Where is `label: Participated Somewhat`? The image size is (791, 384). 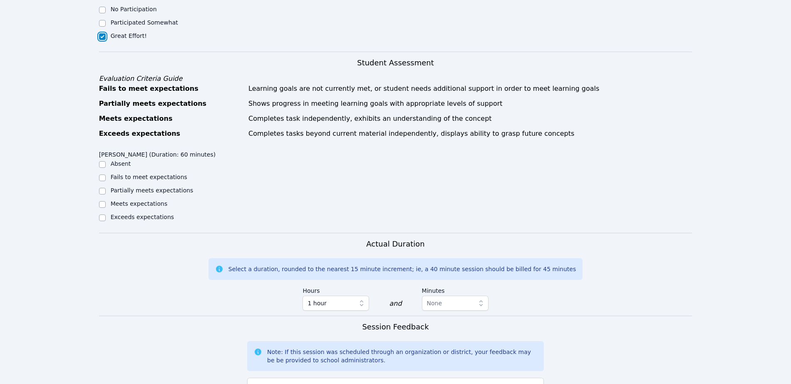
label: Participated Somewhat is located at coordinates (144, 22).